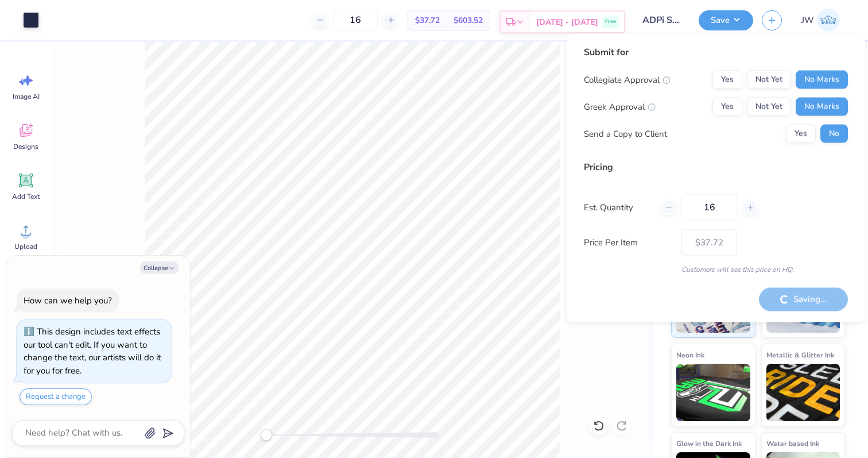 The height and width of the screenshot is (458, 868). I want to click on span: Neon Ink, so click(690, 355).